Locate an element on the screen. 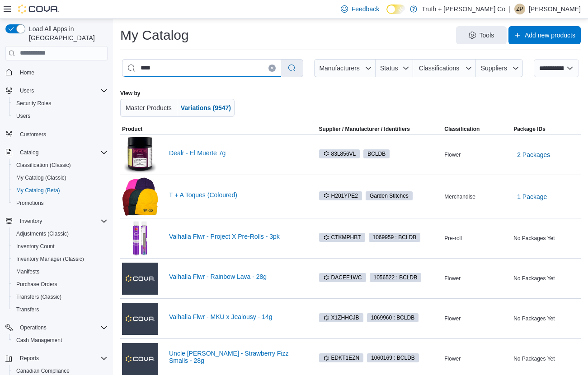  button: Reports is located at coordinates (30, 358).